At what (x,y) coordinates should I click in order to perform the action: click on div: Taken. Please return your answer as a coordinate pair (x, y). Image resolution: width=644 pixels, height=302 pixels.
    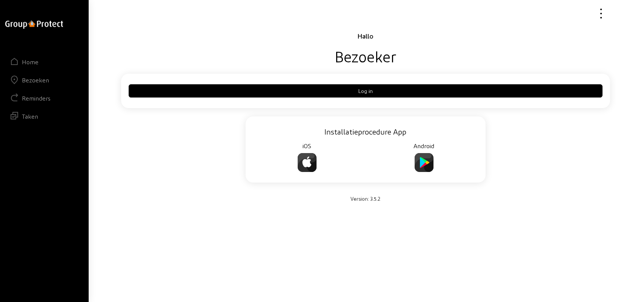
    Looking at the image, I should click on (30, 116).